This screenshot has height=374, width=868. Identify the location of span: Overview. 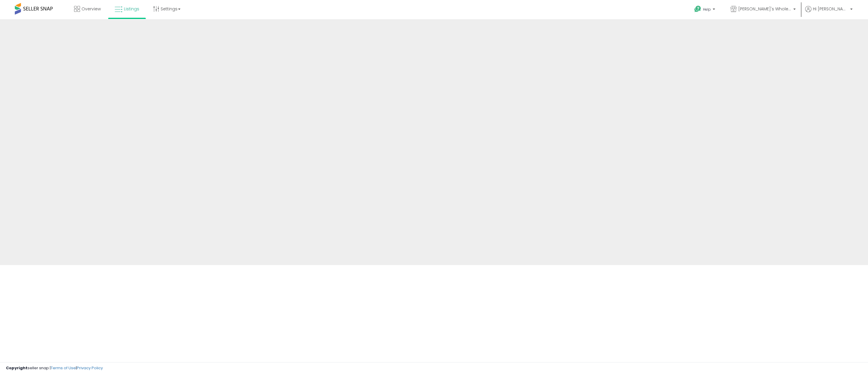
(91, 9).